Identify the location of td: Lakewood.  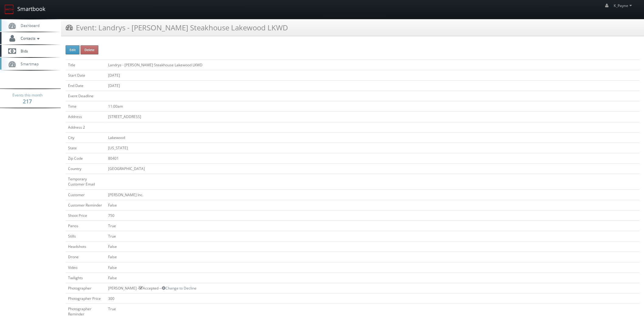
(373, 138).